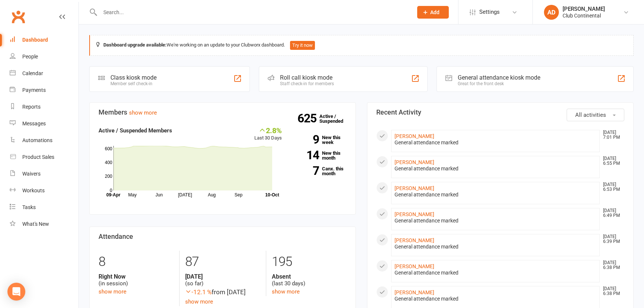 The height and width of the screenshot is (308, 644). I want to click on strong: 14, so click(306, 155).